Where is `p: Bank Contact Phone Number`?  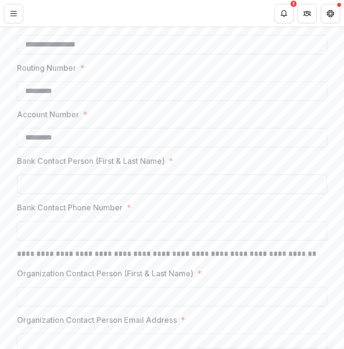
p: Bank Contact Phone Number is located at coordinates (70, 207).